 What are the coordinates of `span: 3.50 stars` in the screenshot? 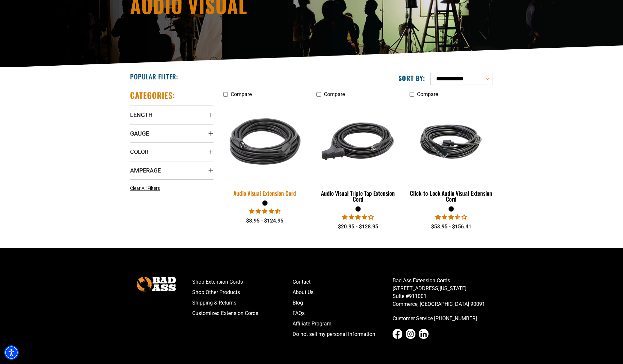 It's located at (451, 217).